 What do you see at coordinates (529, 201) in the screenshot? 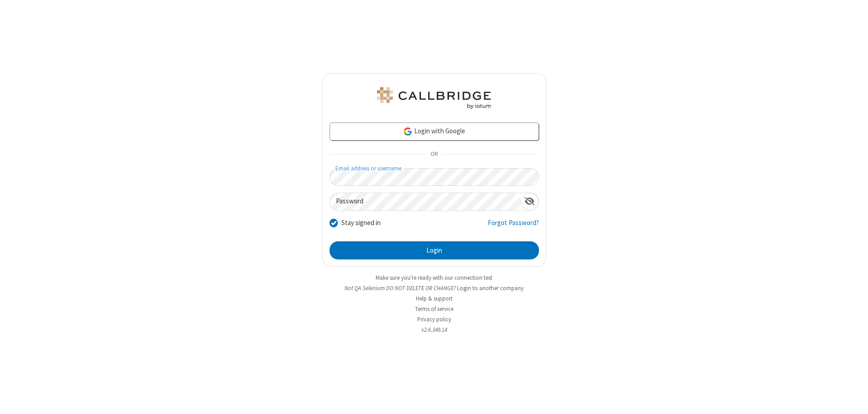
I see `div: Show password` at bounding box center [529, 201].